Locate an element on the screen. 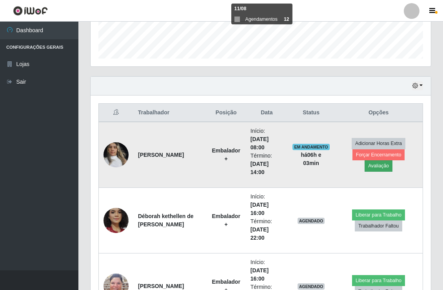  span: EM ANDAMENTO is located at coordinates (311, 147).